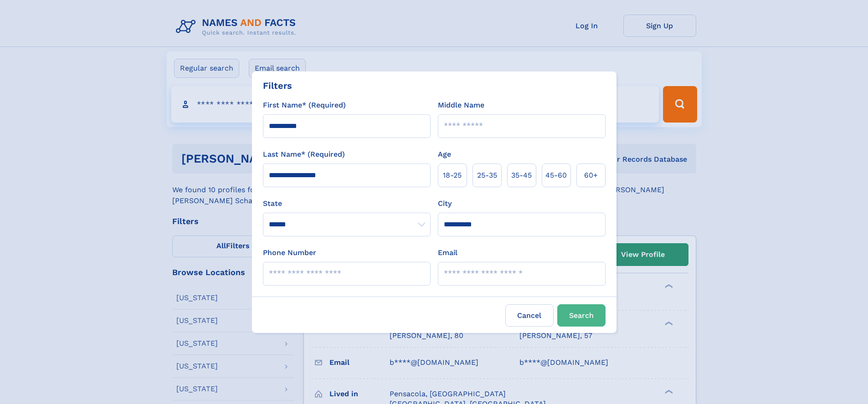 This screenshot has height=404, width=868. I want to click on div: Filters, so click(278, 85).